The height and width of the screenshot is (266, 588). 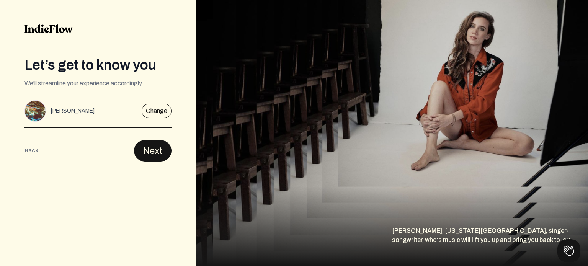 What do you see at coordinates (98, 83) in the screenshot?
I see `div: We’ll streamline your experience accordingly` at bounding box center [98, 83].